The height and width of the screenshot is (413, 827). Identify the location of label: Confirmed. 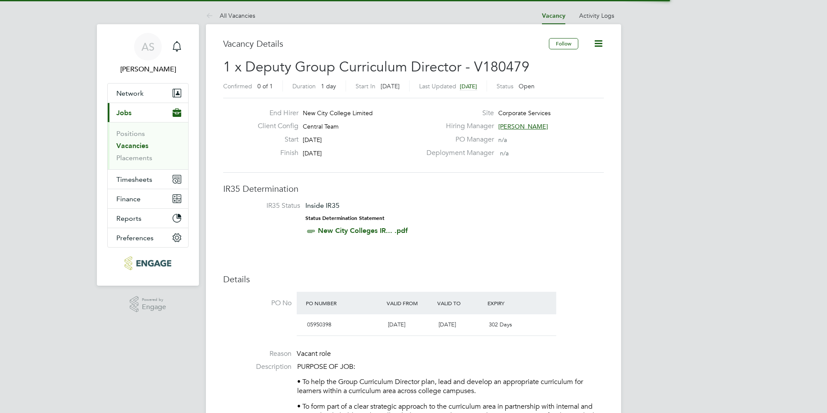
(238, 86).